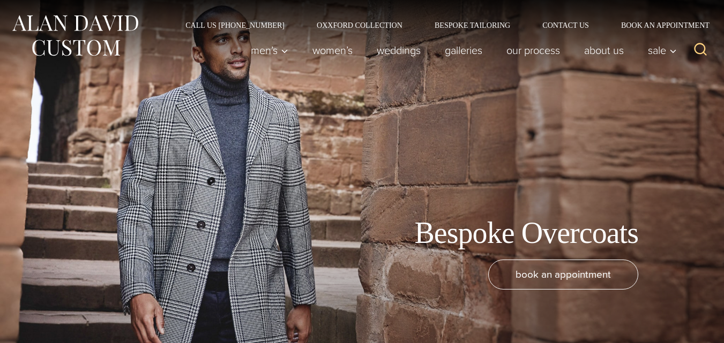 This screenshot has width=724, height=343. What do you see at coordinates (333, 50) in the screenshot?
I see `a: Women’s` at bounding box center [333, 50].